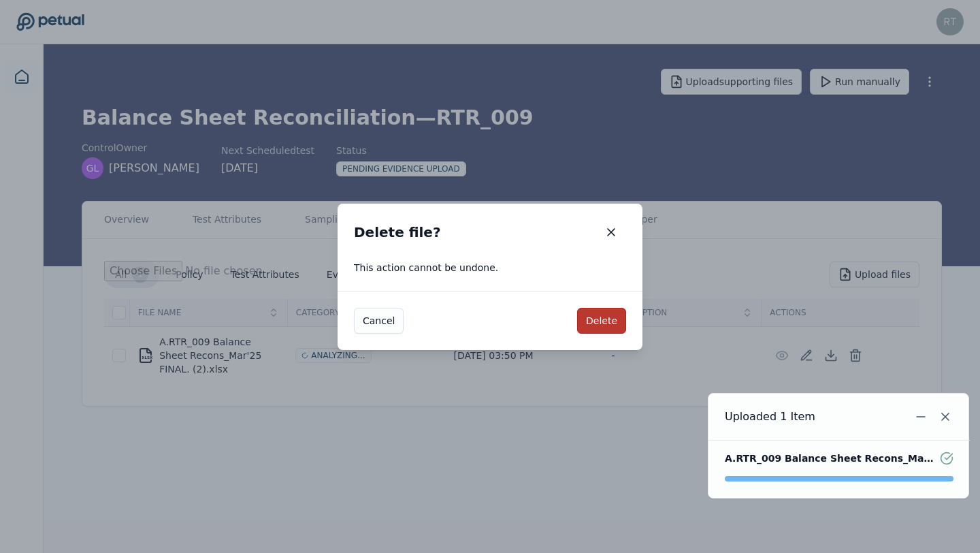 The width and height of the screenshot is (980, 553). I want to click on button: Delete, so click(602, 321).